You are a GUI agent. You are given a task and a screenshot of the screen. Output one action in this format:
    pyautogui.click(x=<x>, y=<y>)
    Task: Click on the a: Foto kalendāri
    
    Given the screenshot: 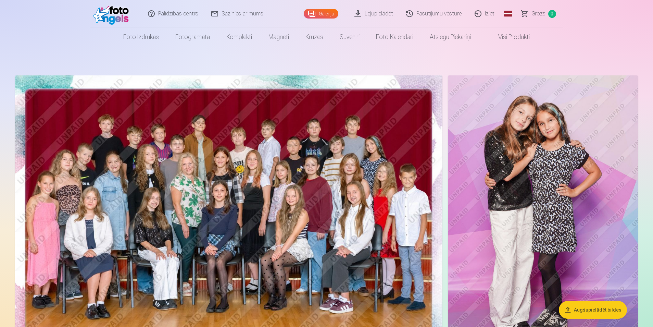 What is the action you would take?
    pyautogui.click(x=395, y=37)
    